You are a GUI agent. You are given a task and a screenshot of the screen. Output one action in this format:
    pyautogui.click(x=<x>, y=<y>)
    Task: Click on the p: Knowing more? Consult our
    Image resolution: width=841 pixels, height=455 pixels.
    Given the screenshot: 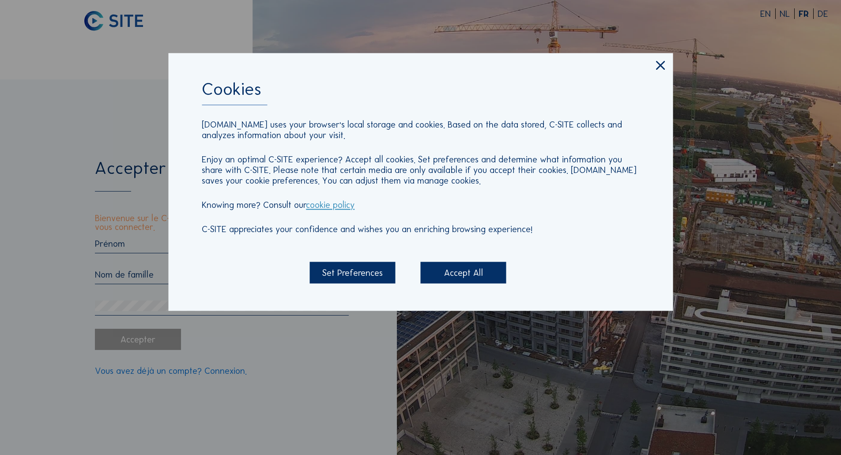 What is the action you would take?
    pyautogui.click(x=420, y=205)
    